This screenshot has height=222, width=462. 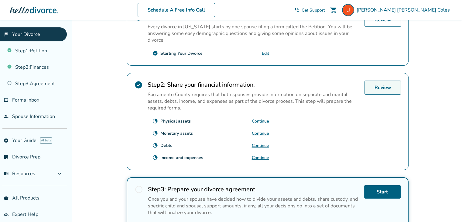 What do you see at coordinates (334, 10) in the screenshot?
I see `span: shopping_cart` at bounding box center [334, 10].